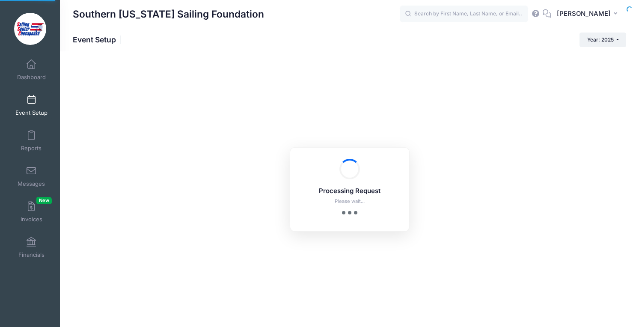 Image resolution: width=639 pixels, height=327 pixels. Describe the element at coordinates (31, 176) in the screenshot. I see `a: Messages` at that location.